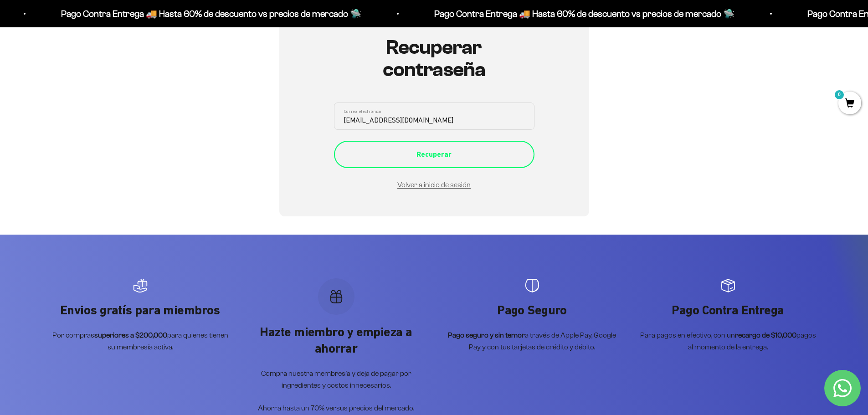 Image resolution: width=868 pixels, height=415 pixels. I want to click on p: Por compras para quienes tienen su membresía activa., so click(141, 341).